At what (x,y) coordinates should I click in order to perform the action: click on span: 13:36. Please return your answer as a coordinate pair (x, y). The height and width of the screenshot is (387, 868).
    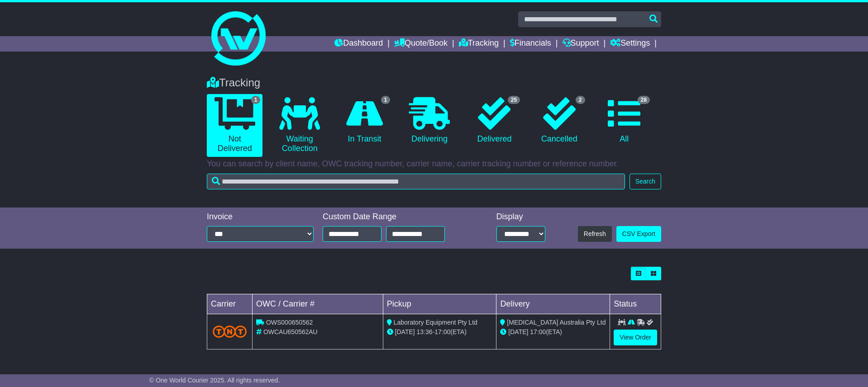
    Looking at the image, I should click on (424, 332).